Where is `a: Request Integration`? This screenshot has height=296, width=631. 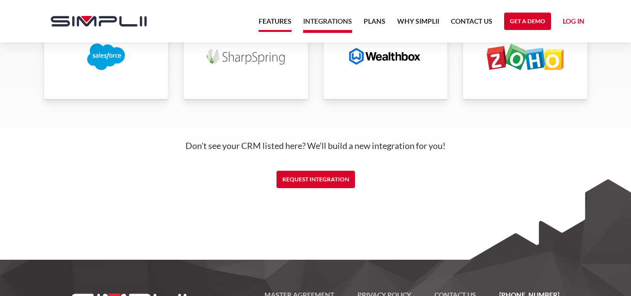
a: Request Integration is located at coordinates (316, 180).